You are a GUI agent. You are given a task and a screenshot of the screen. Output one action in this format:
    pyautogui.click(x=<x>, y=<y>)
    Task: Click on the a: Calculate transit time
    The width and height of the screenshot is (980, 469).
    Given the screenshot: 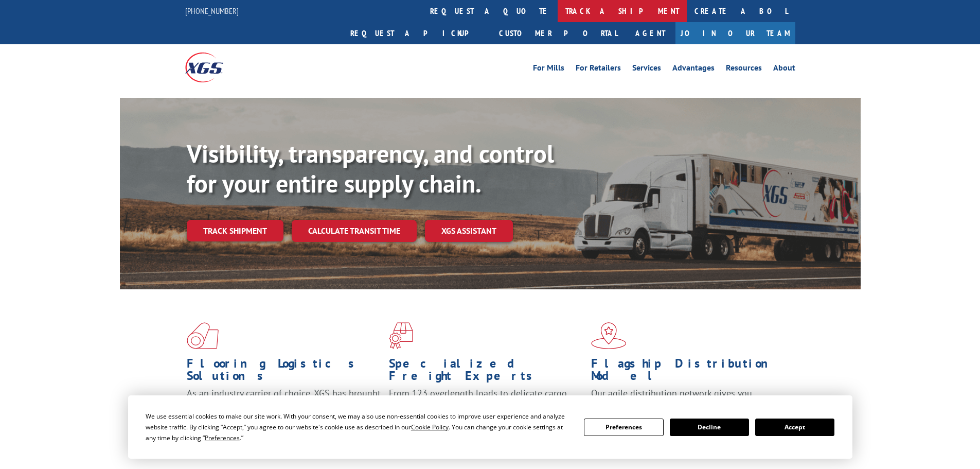 What is the action you would take?
    pyautogui.click(x=354, y=230)
    